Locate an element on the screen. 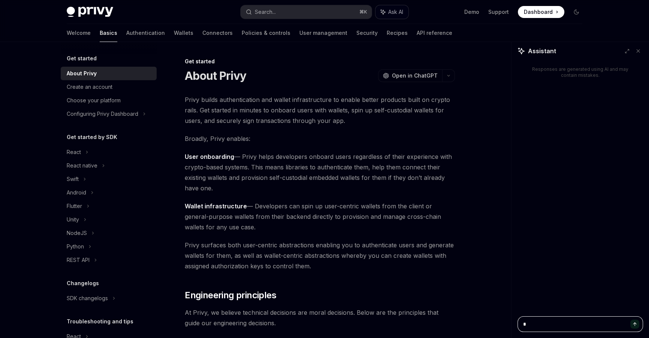 The width and height of the screenshot is (649, 338). a: About Privy is located at coordinates (109, 73).